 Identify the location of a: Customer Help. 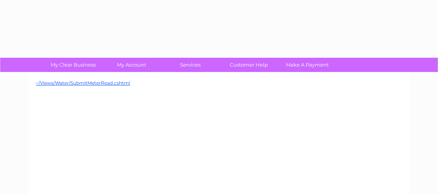
(249, 65).